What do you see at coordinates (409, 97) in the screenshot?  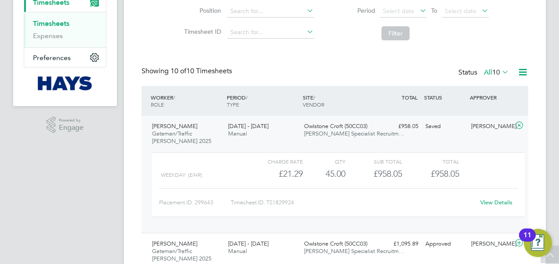 I see `span: TOTAL` at bounding box center [409, 97].